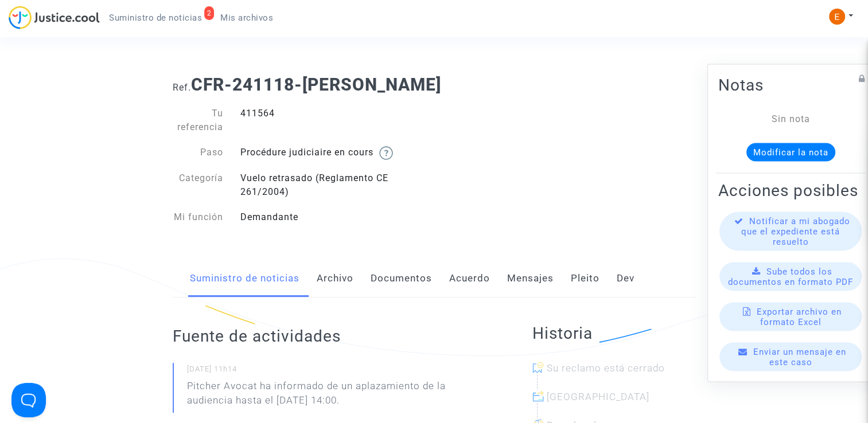  Describe the element at coordinates (244, 278) in the screenshot. I see `font: Suministro de noticias` at that location.